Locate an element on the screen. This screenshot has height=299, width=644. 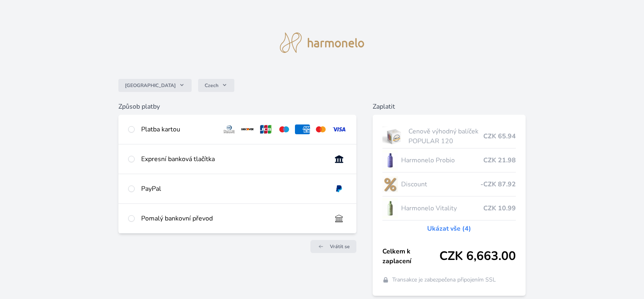
a: Vrátit se is located at coordinates (333, 247).